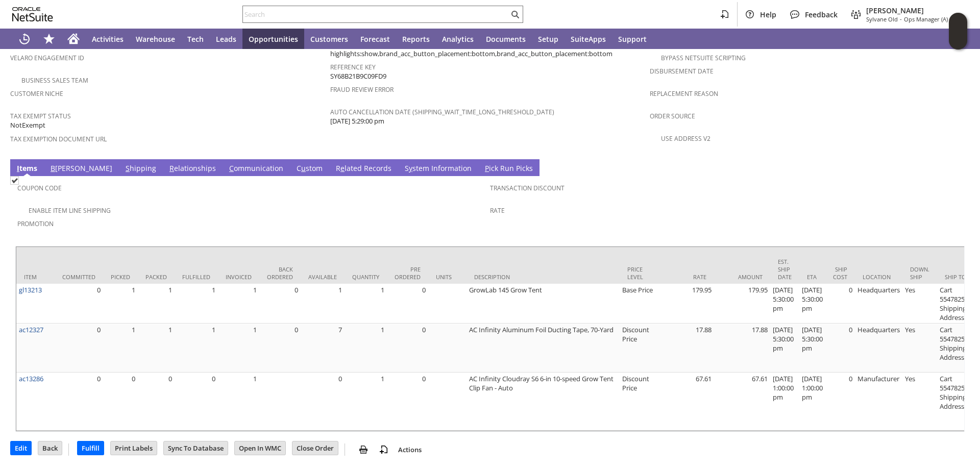 This screenshot has height=469, width=980. I want to click on td: Cart 5547825: Shipping Address, so click(956, 348).